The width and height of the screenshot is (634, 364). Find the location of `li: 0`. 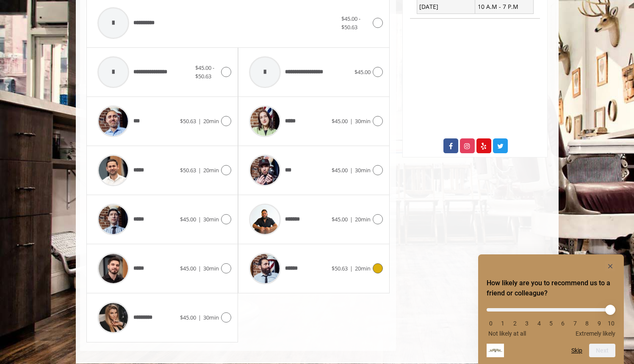

li: 0 is located at coordinates (491, 323).